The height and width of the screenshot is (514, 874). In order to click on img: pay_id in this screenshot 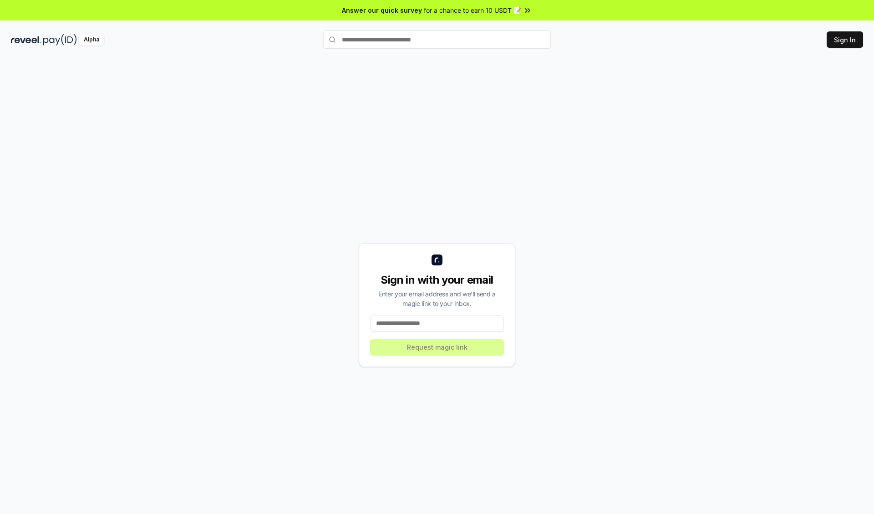, I will do `click(60, 40)`.